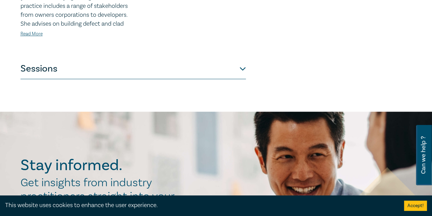  Describe the element at coordinates (415, 205) in the screenshot. I see `button: Accept cookies` at that location.